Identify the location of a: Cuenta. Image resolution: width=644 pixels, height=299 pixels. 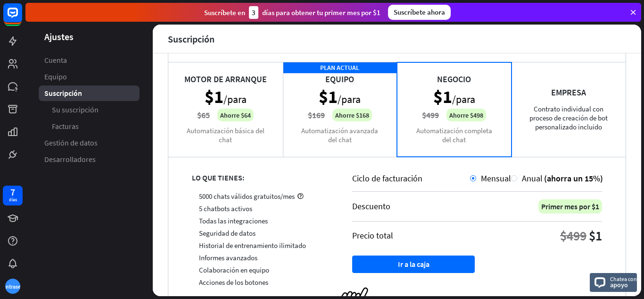
(89, 60).